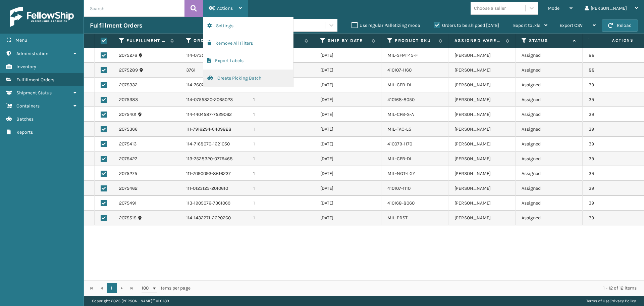 This screenshot has height=306, width=644. Describe the element at coordinates (21, 40) in the screenshot. I see `span: Menu` at that location.